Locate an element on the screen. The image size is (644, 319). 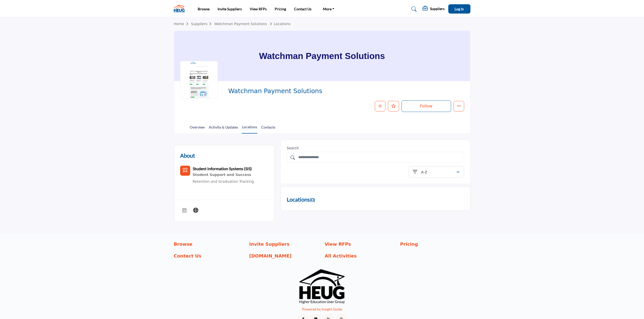
a: Retention and Graduation Tracking is located at coordinates (224, 182).